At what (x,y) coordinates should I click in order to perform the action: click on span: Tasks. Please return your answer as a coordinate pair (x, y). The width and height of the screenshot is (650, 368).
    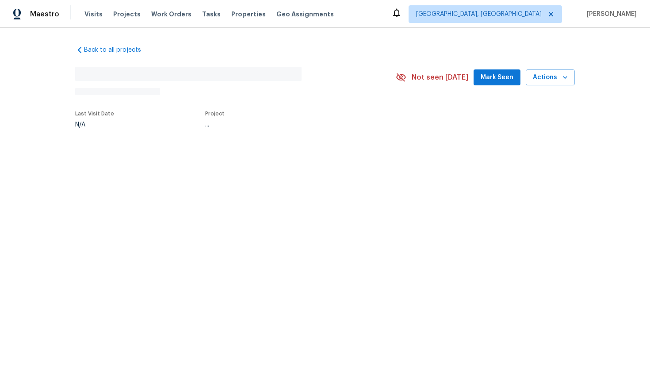
    Looking at the image, I should click on (211, 14).